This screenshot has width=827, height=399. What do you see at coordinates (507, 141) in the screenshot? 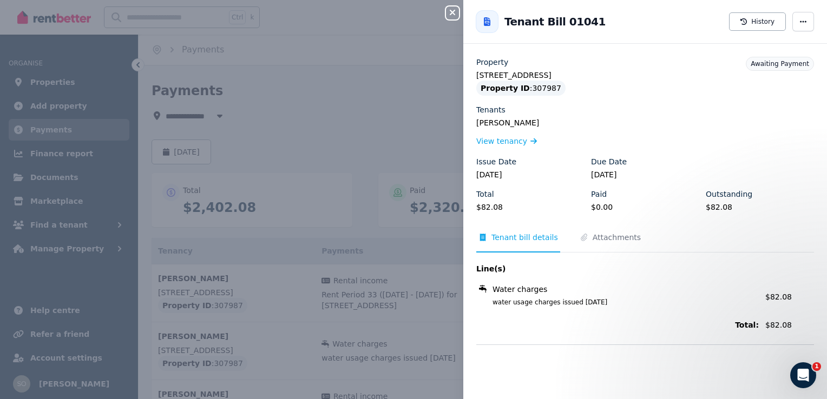
I see `a: View tenancy` at bounding box center [507, 141].